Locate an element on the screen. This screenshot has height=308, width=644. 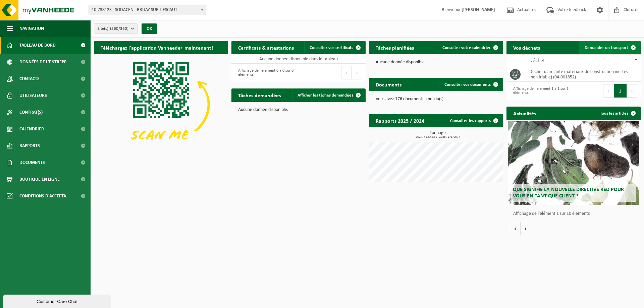
span: Site(s) is located at coordinates (113, 29).